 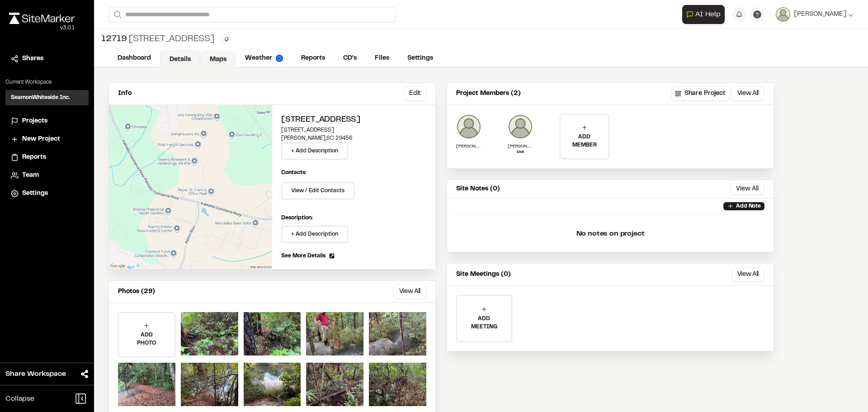 I want to click on span: New Project, so click(x=41, y=139).